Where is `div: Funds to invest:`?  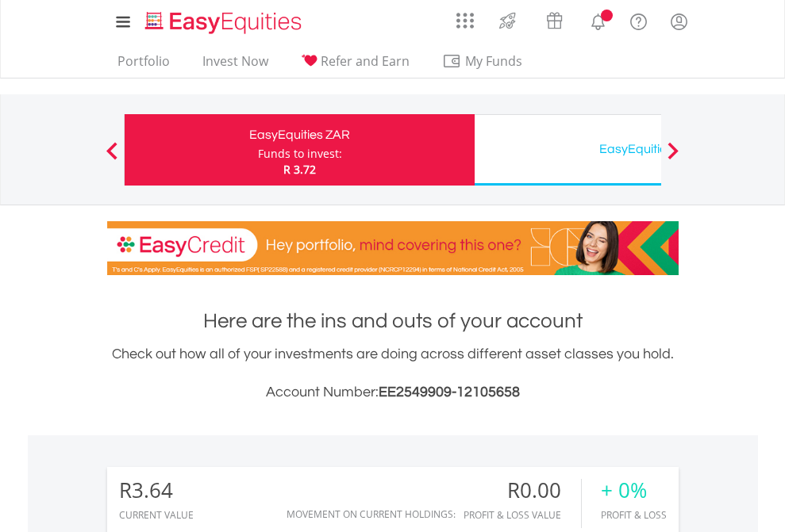 div: Funds to invest: is located at coordinates (300, 154).